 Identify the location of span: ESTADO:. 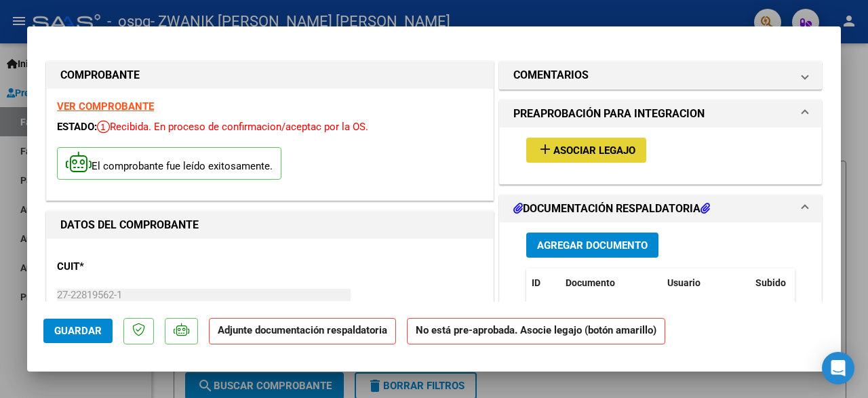
(77, 127).